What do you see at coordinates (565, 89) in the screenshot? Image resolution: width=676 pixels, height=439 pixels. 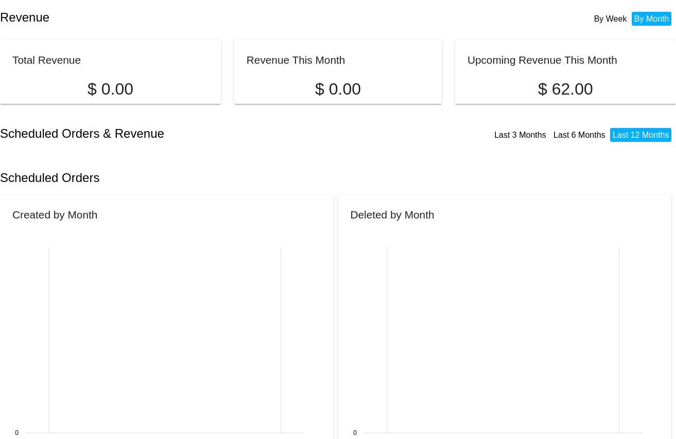 I see `p: $ 62.00` at bounding box center [565, 89].